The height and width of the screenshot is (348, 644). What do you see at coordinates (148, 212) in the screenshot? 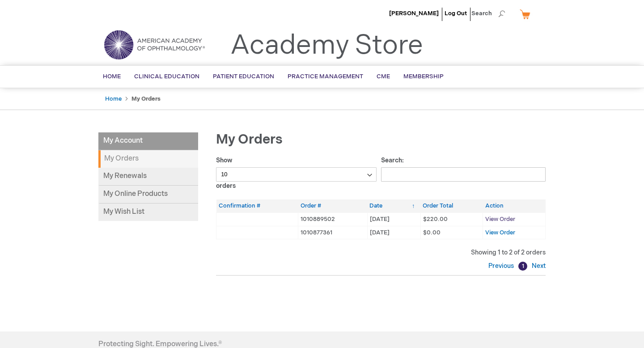
I see `a: My Wish List` at bounding box center [148, 212].